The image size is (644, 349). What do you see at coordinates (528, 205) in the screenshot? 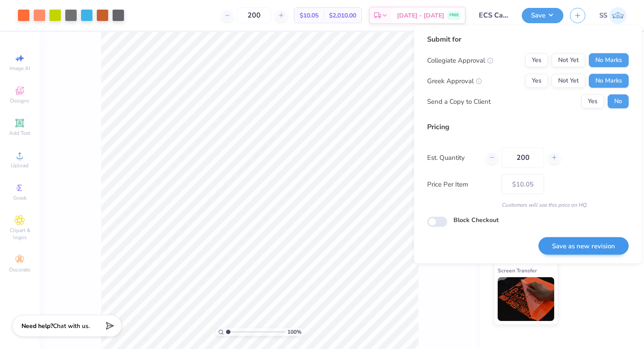
I see `div: Customers will see this price on HQ.` at bounding box center [528, 205].